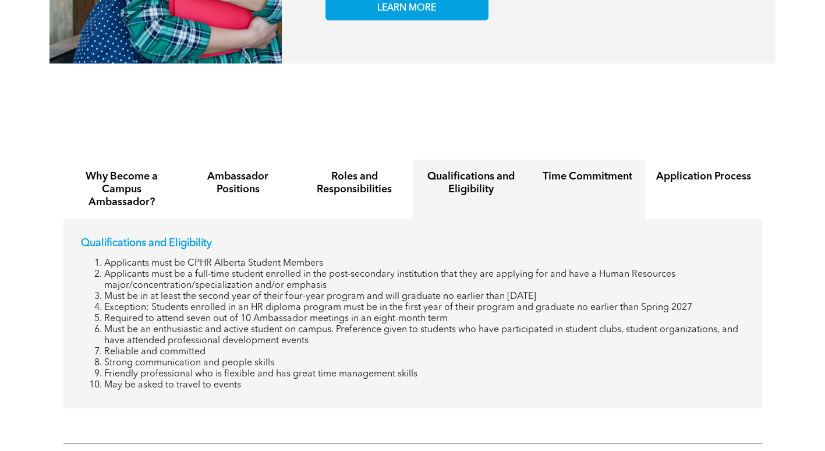 This screenshot has height=451, width=825. Describe the element at coordinates (238, 183) in the screenshot. I see `h4: Ambassador Positions` at that location.